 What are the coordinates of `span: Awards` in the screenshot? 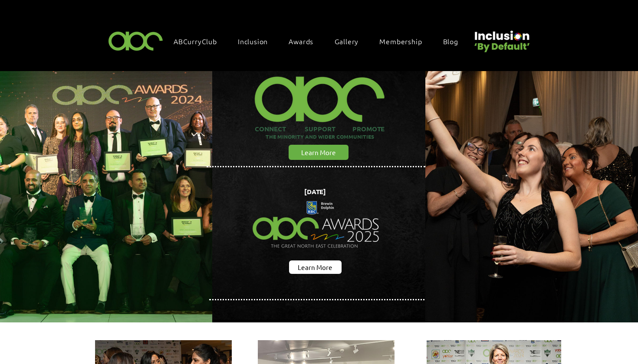 It's located at (301, 41).